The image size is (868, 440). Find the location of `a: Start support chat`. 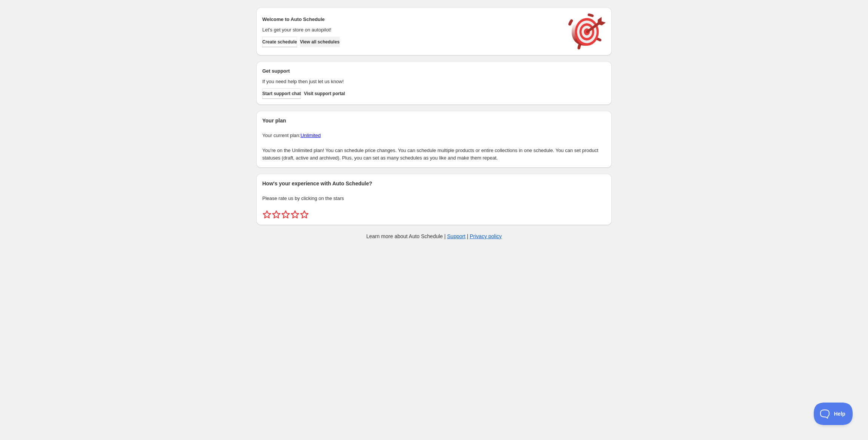

a: Start support chat is located at coordinates (281, 94).